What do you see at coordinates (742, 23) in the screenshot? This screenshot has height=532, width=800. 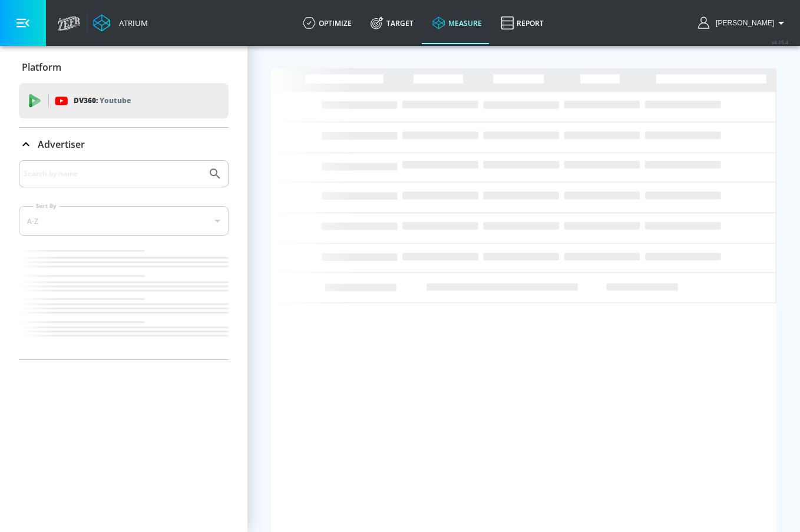 I see `span: login as: aracely.alvarenga@zefr.com` at bounding box center [742, 23].